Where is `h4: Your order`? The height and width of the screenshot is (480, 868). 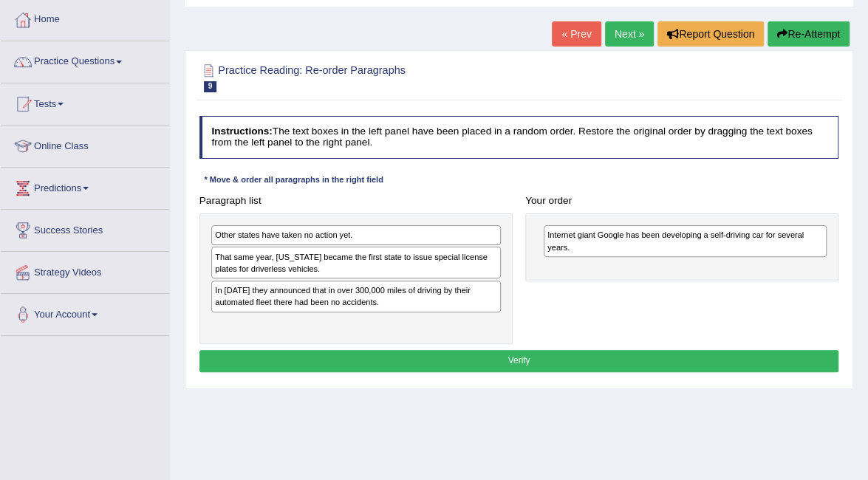 h4: Your order is located at coordinates (682, 201).